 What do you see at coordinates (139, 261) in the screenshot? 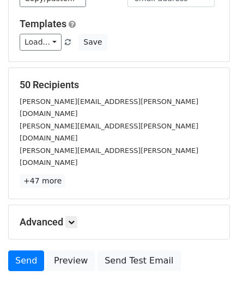
I see `a: Send Test Email` at bounding box center [139, 261].